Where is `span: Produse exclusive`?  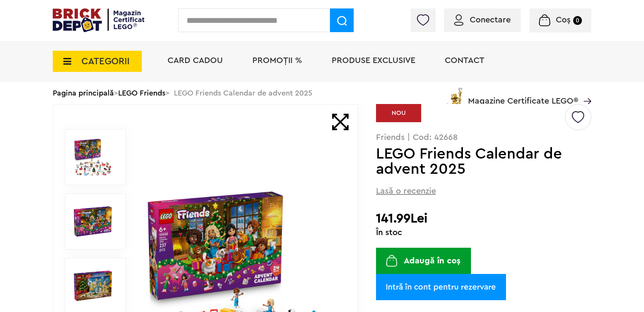
span: Produse exclusive is located at coordinates (374, 60).